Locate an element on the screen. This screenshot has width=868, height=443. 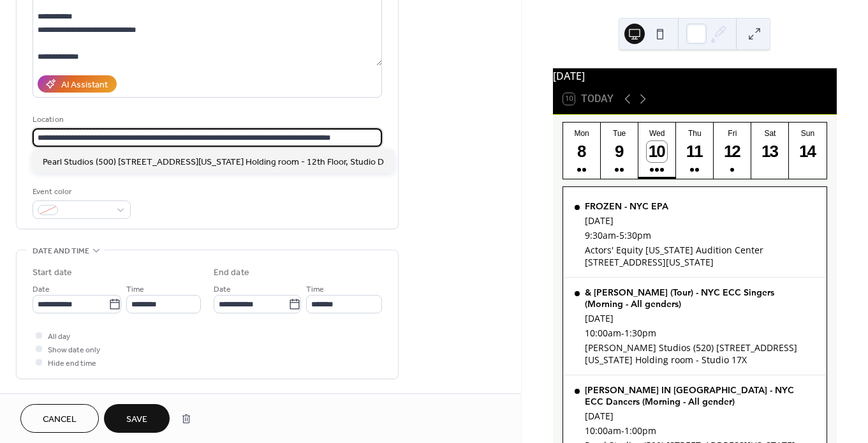
button: Save is located at coordinates (137, 418).